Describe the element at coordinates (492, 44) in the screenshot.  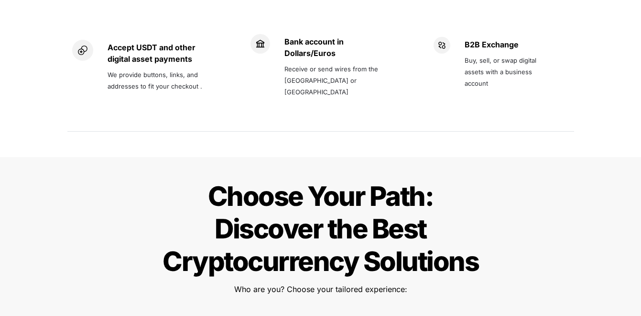
I see `strong: B2B Exchange` at that location.